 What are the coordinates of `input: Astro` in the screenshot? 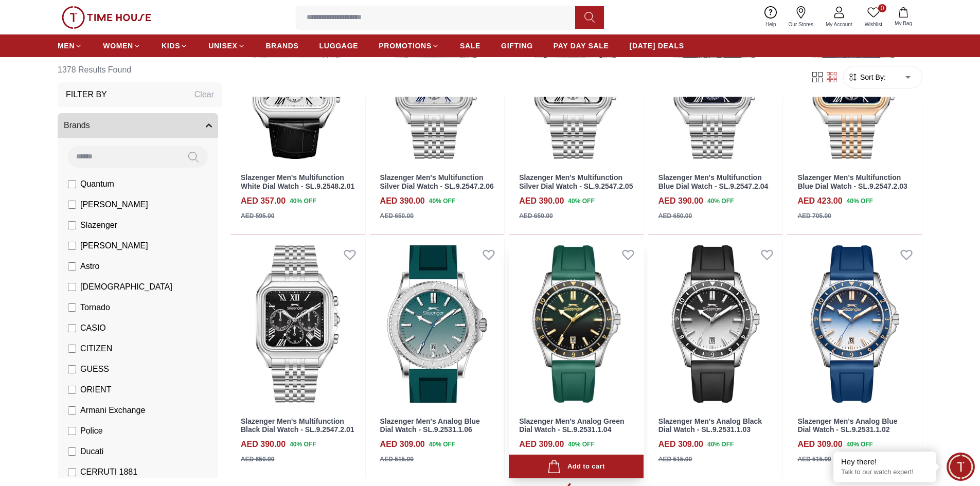 It's located at (72, 266).